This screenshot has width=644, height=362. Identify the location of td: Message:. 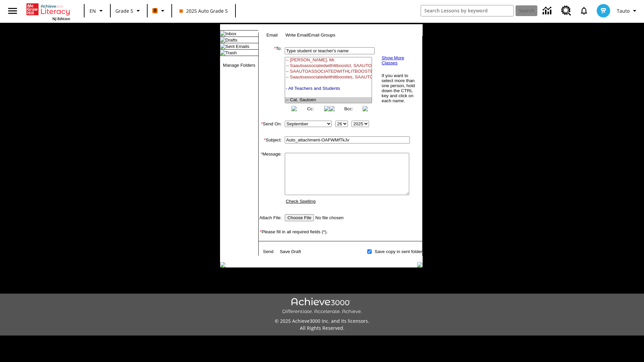
(270, 179).